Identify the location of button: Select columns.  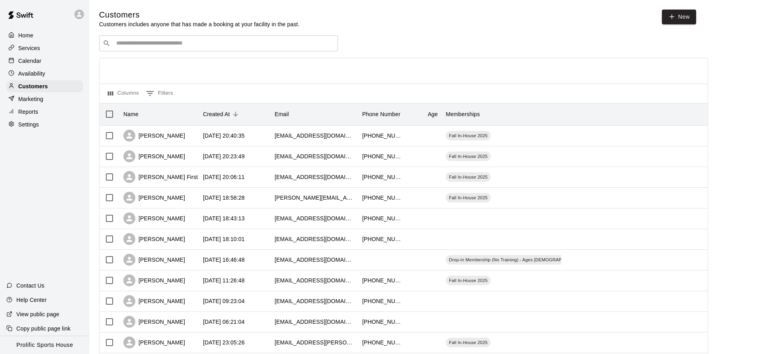
(123, 94).